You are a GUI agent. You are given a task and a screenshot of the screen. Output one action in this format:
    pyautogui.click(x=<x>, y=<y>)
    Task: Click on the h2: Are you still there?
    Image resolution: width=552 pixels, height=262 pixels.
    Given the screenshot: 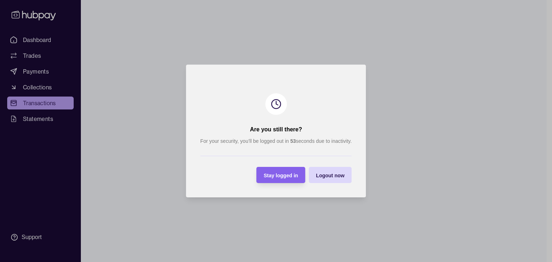 What is the action you would take?
    pyautogui.click(x=276, y=130)
    